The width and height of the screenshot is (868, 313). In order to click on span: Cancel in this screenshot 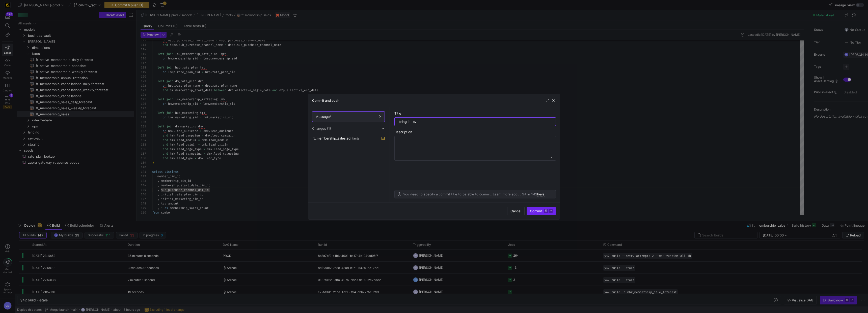, I will do `click(516, 211)`.